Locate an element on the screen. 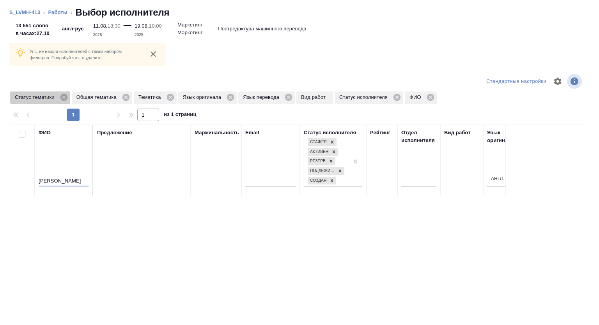 The height and width of the screenshot is (325, 599). div: Статус тематики is located at coordinates (40, 98).